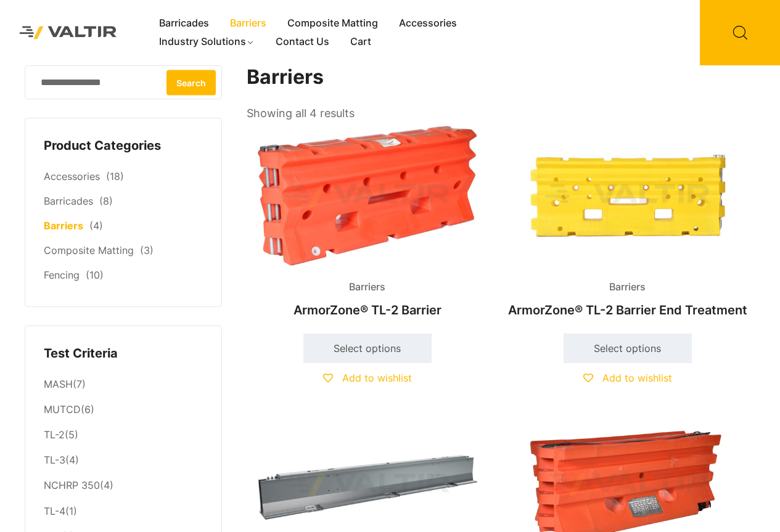  Describe the element at coordinates (94, 275) in the screenshot. I see `span: (10)` at that location.